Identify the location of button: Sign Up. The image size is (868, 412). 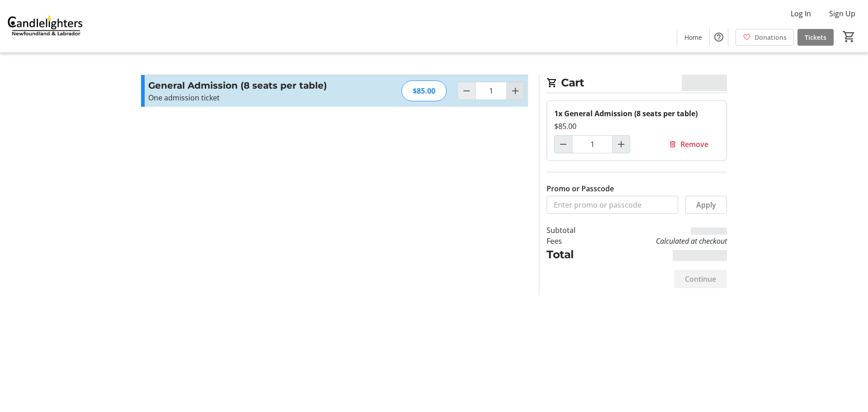
(842, 14).